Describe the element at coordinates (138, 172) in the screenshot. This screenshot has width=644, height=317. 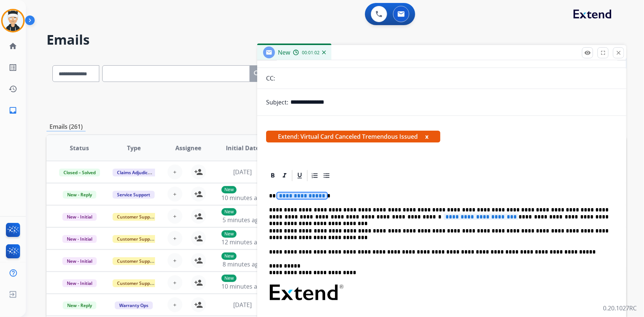
I see `span: Claims Adjudication` at that location.